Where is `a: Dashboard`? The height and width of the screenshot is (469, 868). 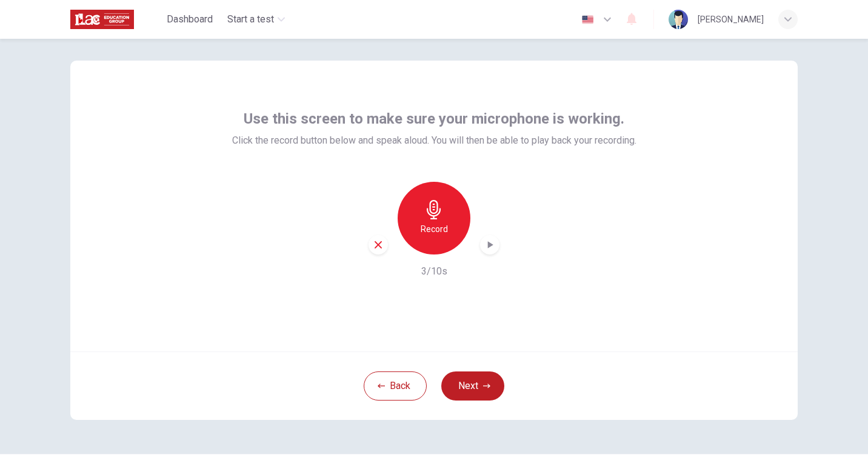
a: Dashboard is located at coordinates (190, 19).